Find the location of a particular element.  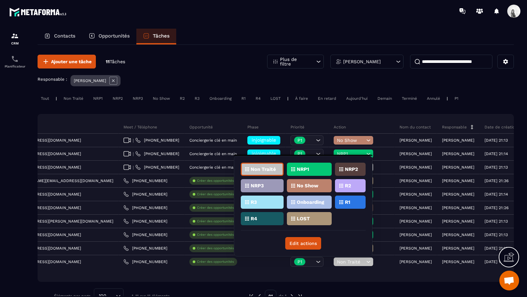

a: Opportunités is located at coordinates (109, 37).